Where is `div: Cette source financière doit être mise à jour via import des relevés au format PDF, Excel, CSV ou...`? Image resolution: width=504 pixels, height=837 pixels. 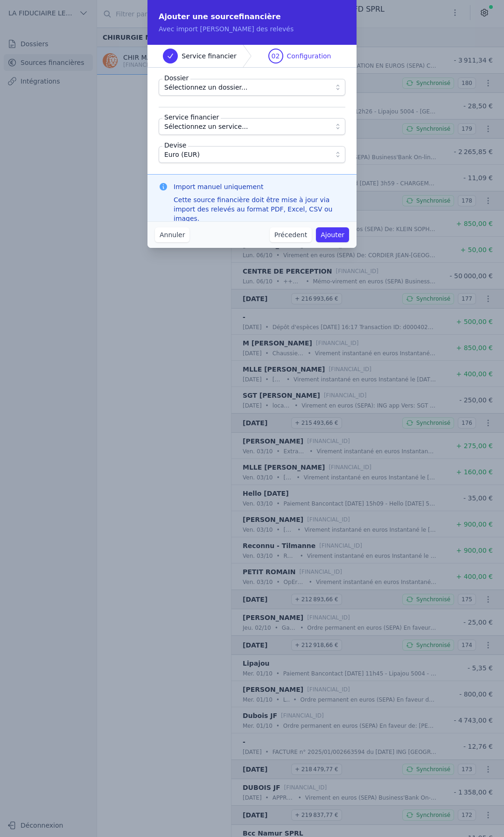
div: Cette source financière doit être mise à jour via import des relevés au format PDF, Excel, CSV ou... is located at coordinates (259, 209).